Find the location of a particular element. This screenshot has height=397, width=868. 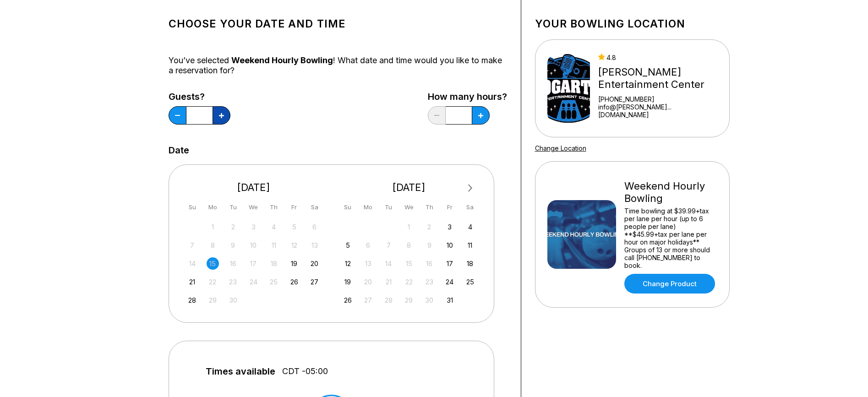

div: Not available Monday, October 27th, 2025 is located at coordinates (368, 300).